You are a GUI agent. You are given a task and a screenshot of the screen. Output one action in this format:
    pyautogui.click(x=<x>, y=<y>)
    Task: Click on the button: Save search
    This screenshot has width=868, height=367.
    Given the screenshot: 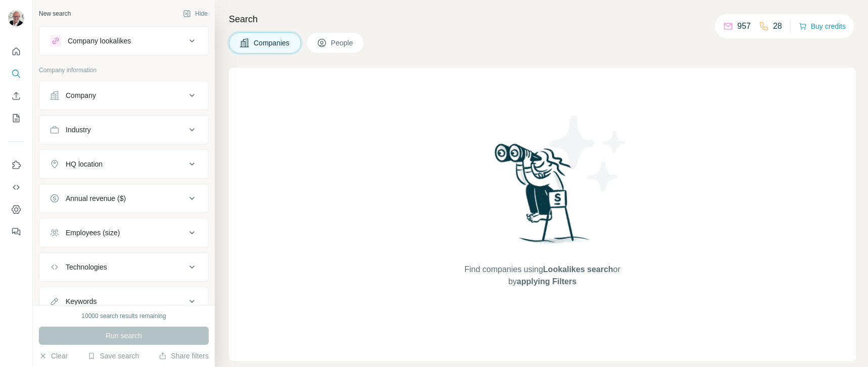 What is the action you would take?
    pyautogui.click(x=113, y=356)
    